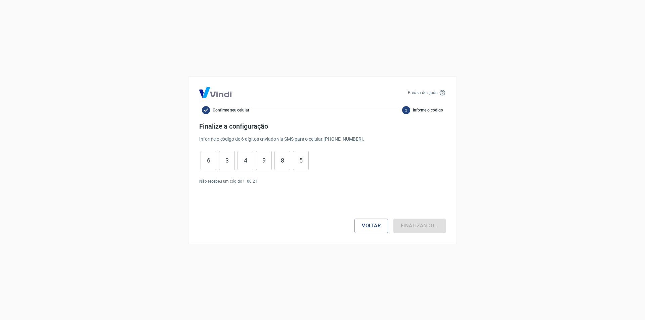 This screenshot has width=645, height=320. What do you see at coordinates (406, 110) in the screenshot?
I see `text: 2` at bounding box center [406, 110].